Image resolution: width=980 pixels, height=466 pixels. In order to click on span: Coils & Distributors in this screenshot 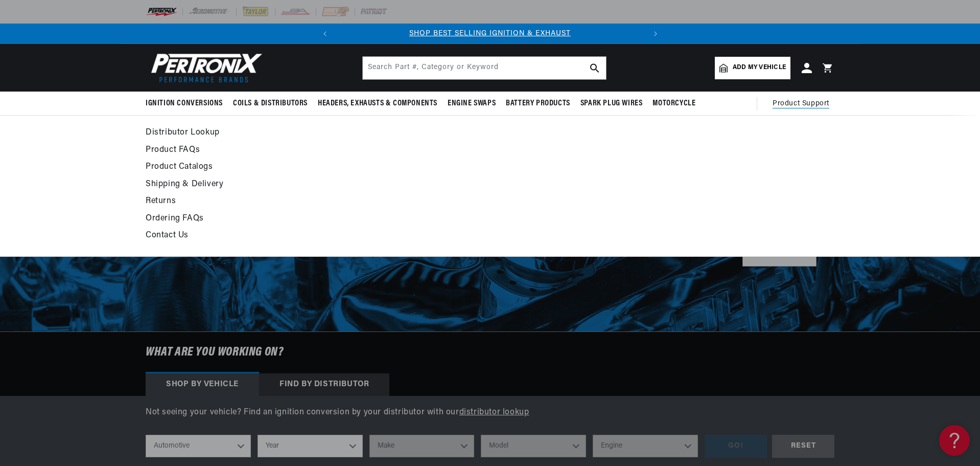, I will do `click(270, 103)`.